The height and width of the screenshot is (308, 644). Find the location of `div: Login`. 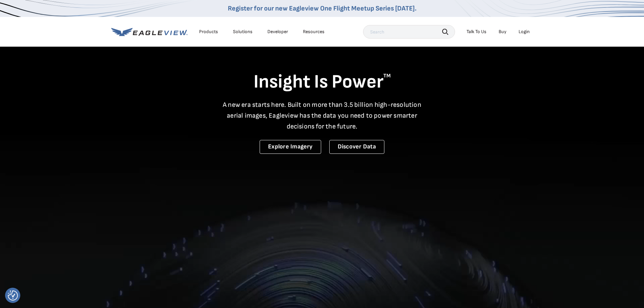

div: Login is located at coordinates (524, 32).